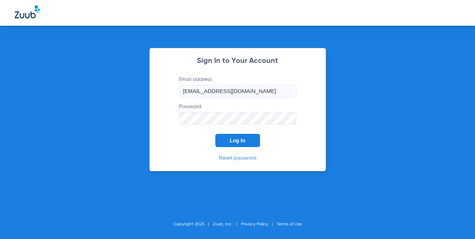 The width and height of the screenshot is (475, 239). Describe the element at coordinates (255, 224) in the screenshot. I see `a: Privacy Policy` at that location.